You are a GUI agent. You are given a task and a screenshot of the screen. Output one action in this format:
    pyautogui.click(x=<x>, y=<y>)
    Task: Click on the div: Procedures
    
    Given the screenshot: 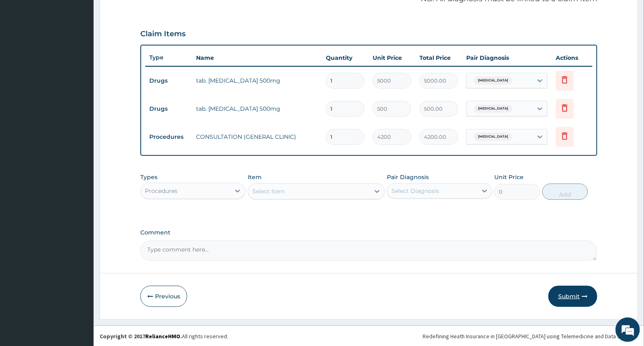 What is the action you would take?
    pyautogui.click(x=161, y=191)
    